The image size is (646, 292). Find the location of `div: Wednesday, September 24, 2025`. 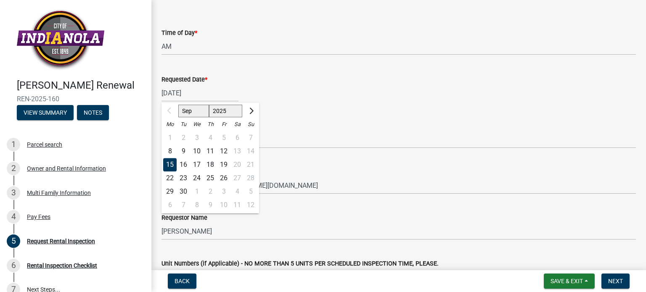

div: Wednesday, September 24, 2025 is located at coordinates (197, 178).